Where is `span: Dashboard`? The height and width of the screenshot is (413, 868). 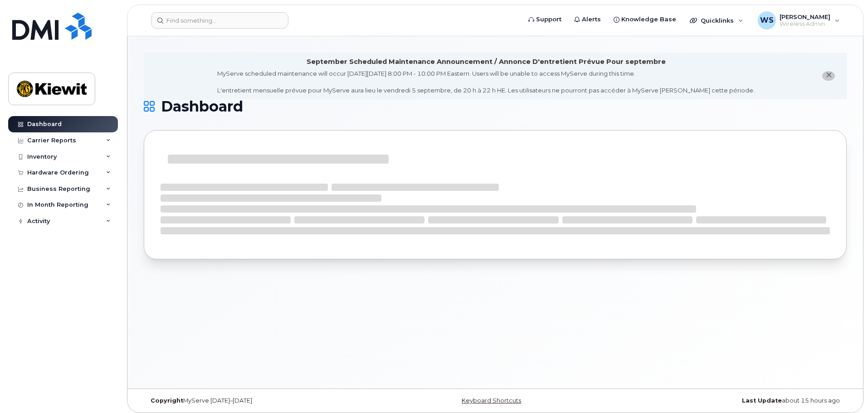 span: Dashboard is located at coordinates (202, 107).